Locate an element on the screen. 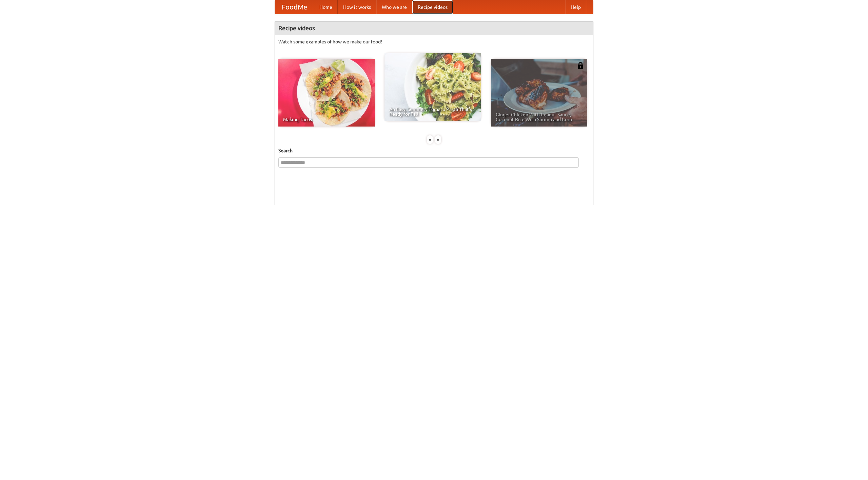 The height and width of the screenshot is (480, 868). h5: Search is located at coordinates (434, 150).